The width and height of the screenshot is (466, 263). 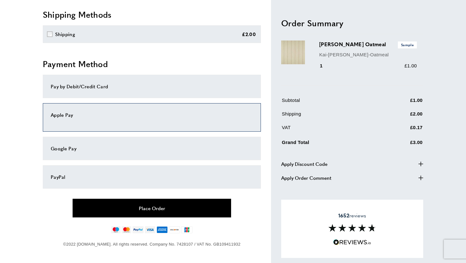 What do you see at coordinates (293, 52) in the screenshot?
I see `img: Latham Oatmeal` at bounding box center [293, 52].